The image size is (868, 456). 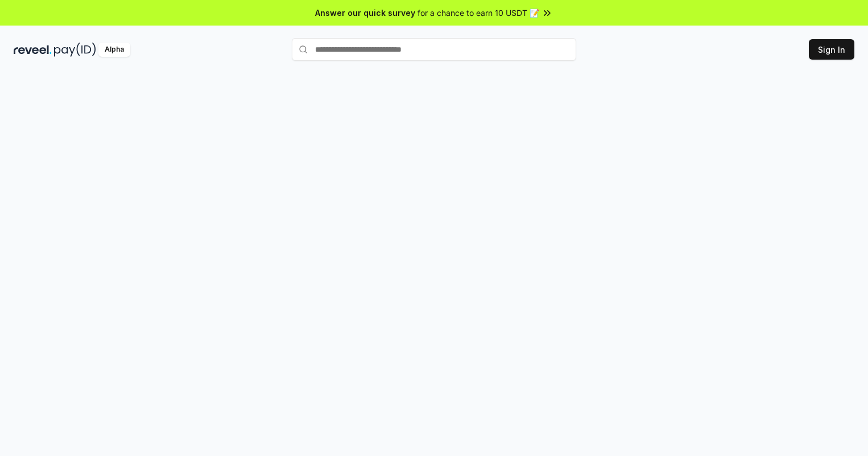 I want to click on span: for a chance to earn 10 USDT 📝, so click(x=479, y=13).